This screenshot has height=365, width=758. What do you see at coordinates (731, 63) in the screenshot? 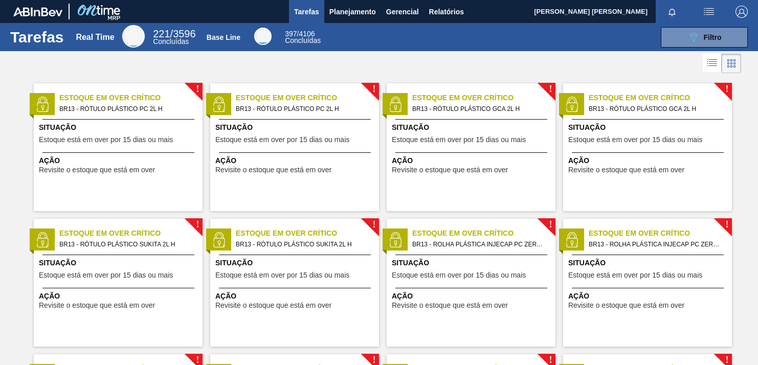
I see `div: Visão em Cards` at bounding box center [731, 63].